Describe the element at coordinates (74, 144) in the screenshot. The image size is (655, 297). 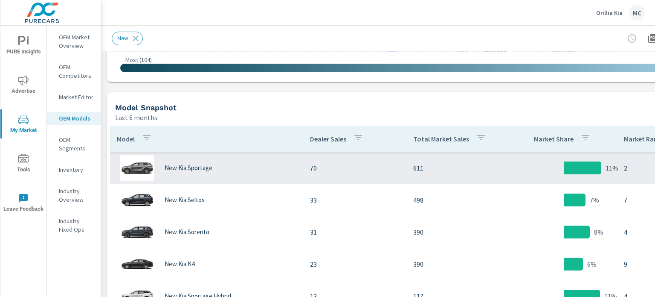
I see `div: OEM Segments` at that location.